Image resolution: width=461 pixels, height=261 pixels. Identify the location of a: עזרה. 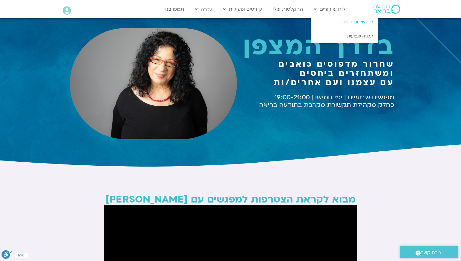
(203, 9).